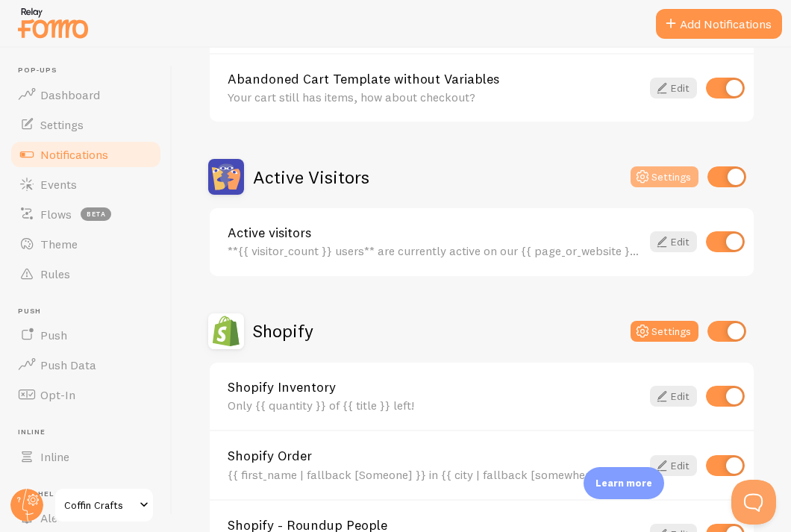 This screenshot has height=532, width=791. I want to click on span: Coffin Crafts, so click(99, 505).